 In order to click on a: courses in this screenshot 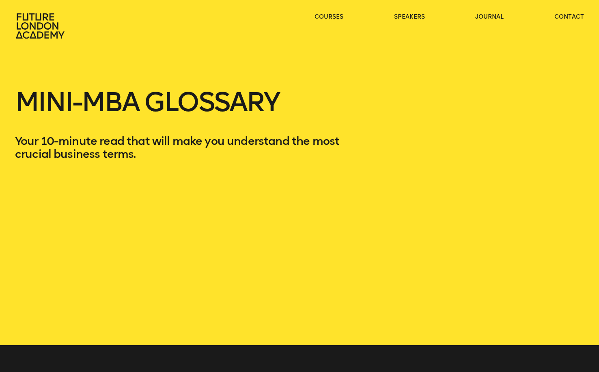, I will do `click(329, 17)`.